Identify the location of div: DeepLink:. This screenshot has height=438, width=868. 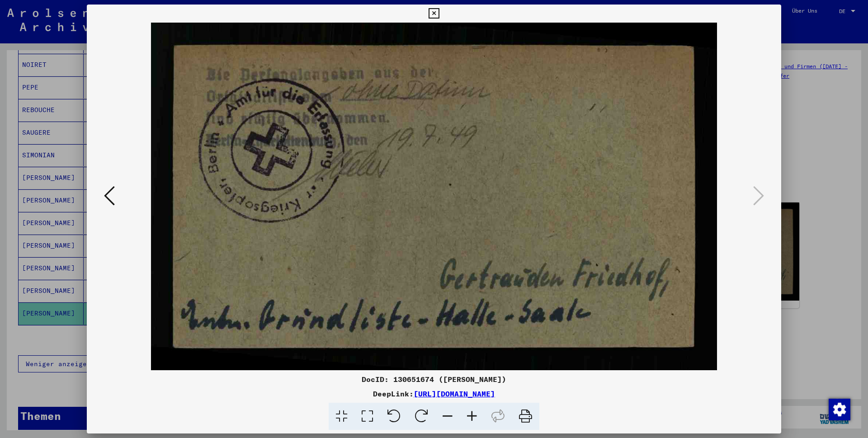
(434, 393).